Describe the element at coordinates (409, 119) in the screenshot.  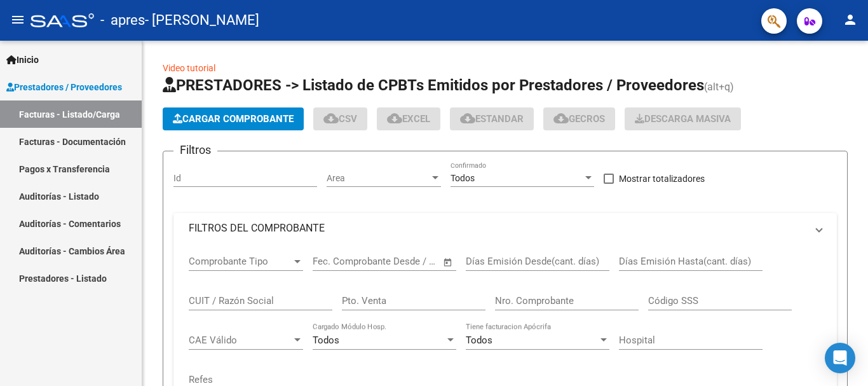
I see `span: EXCEL` at that location.